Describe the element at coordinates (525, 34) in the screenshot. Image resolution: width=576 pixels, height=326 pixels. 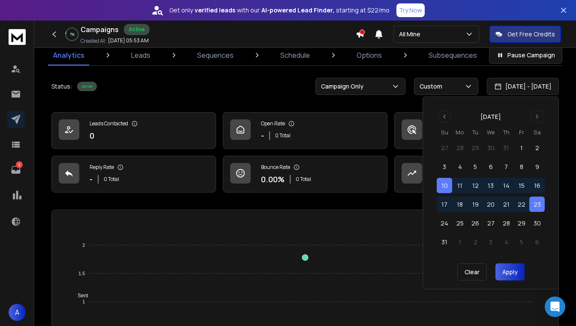
I see `button: Get Free Credits` at that location.